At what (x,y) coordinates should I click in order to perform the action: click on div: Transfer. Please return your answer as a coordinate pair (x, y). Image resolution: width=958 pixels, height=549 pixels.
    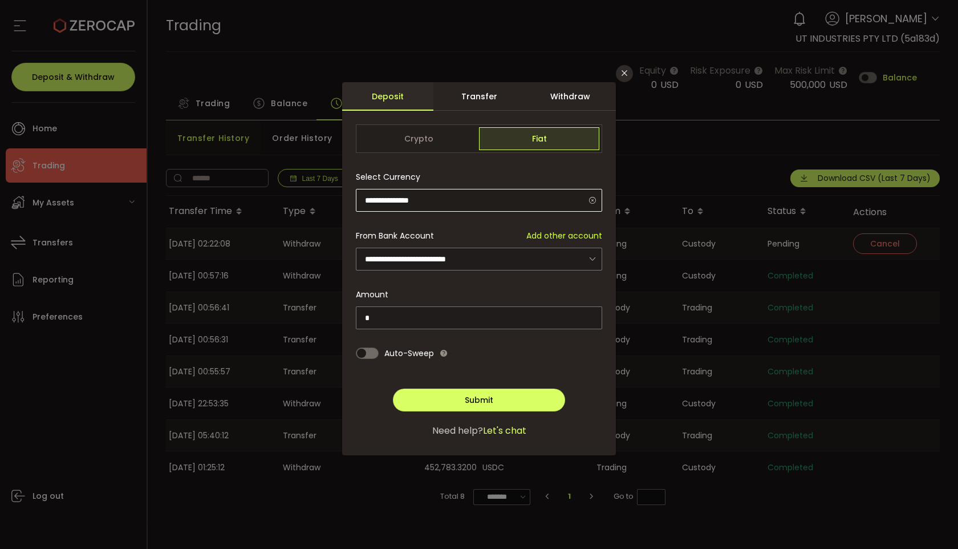
    Looking at the image, I should click on (479, 96).